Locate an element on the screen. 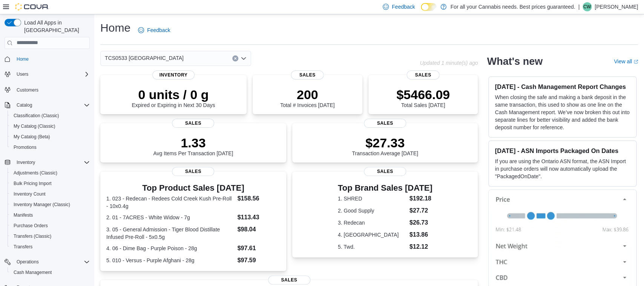 The height and width of the screenshot is (286, 644). button: Users is located at coordinates (47, 74).